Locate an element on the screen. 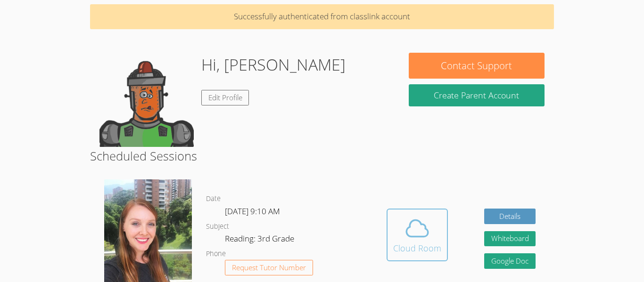  dt: Date is located at coordinates (213, 199).